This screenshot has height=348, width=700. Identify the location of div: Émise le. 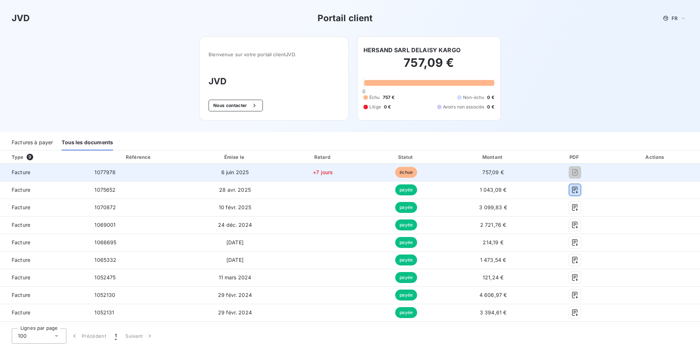
(235, 157).